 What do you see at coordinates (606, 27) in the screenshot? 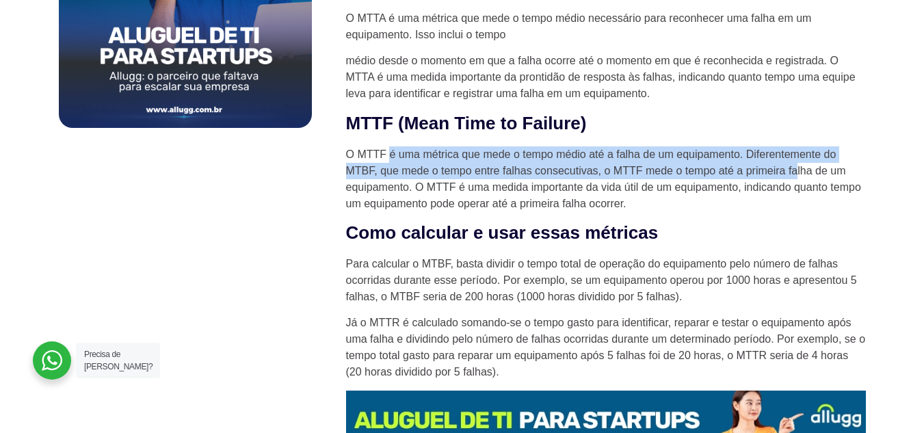
I see `p: O MTTA é uma métrica que mede o tempo médio necessário para reconhecer uma falha em um equipament...` at bounding box center [606, 27].